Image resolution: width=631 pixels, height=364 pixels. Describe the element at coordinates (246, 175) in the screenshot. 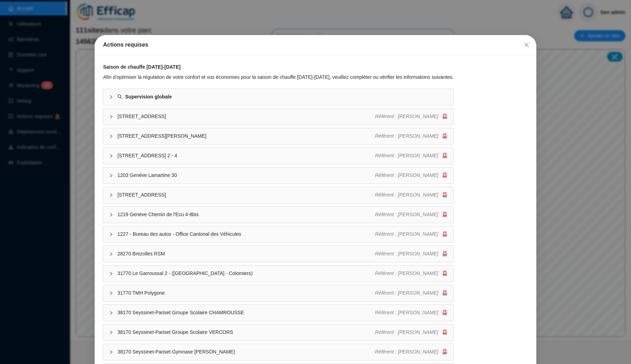

I see `span: 1203 Genève Lamartine 30` at that location.